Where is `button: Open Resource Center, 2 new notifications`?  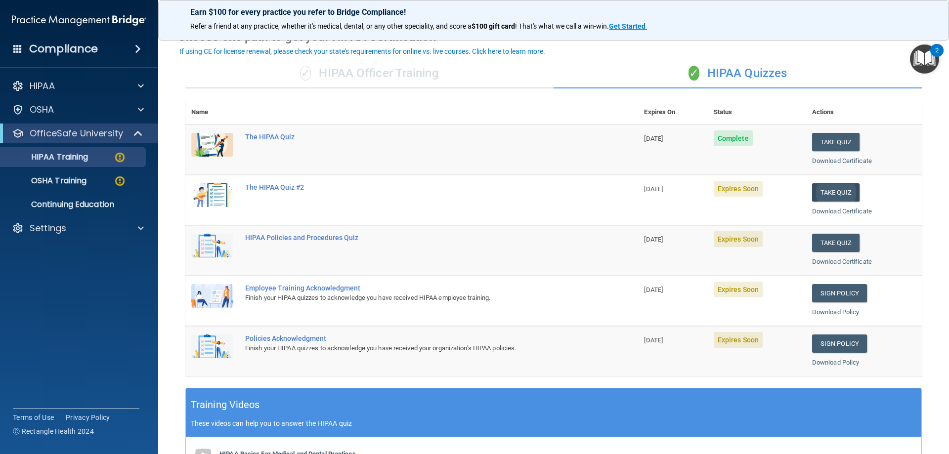 button: Open Resource Center, 2 new notifications is located at coordinates (925, 59).